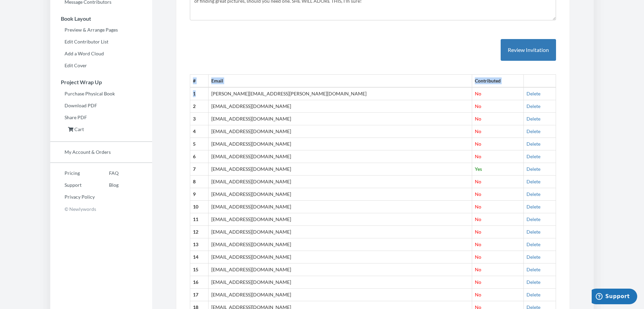 This screenshot has height=309, width=644. What do you see at coordinates (199, 220) in the screenshot?
I see `th: 11` at bounding box center [199, 220].